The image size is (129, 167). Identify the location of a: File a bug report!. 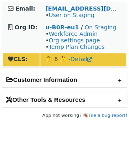
(108, 116).